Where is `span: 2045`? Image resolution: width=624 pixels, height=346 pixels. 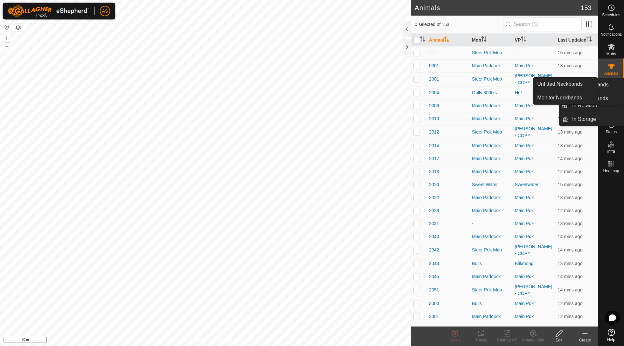 span: 2045 is located at coordinates (434, 277).